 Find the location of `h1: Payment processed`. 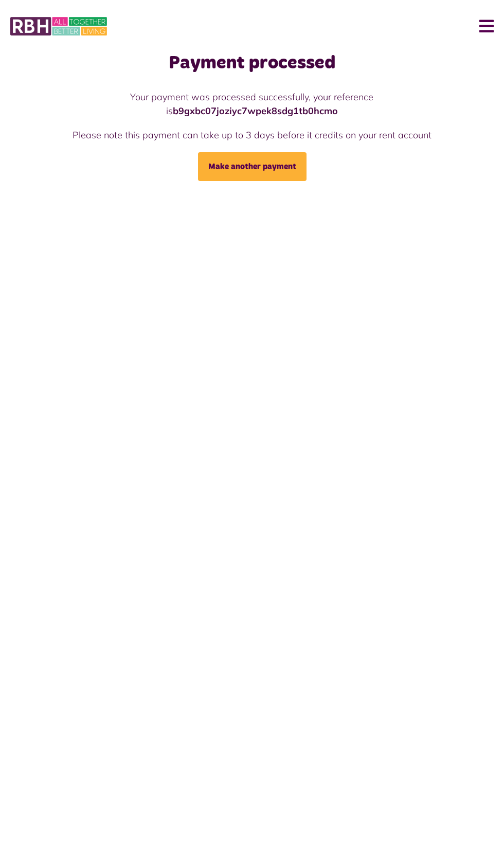

h1: Payment processed is located at coordinates (251, 63).